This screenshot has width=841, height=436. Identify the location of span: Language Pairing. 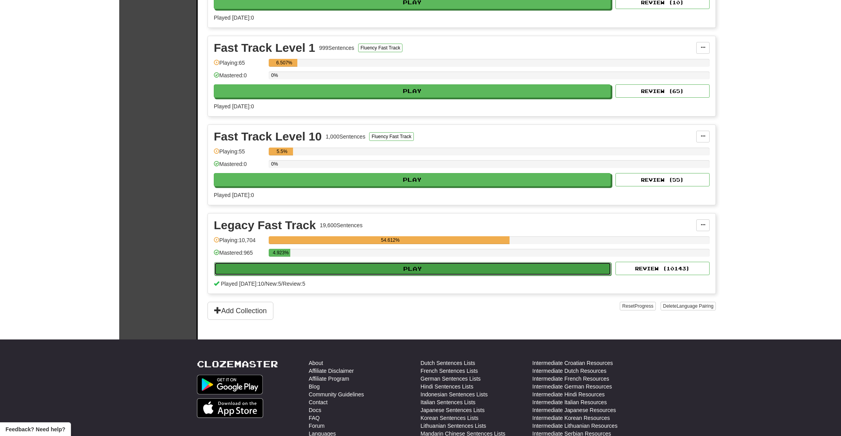
(695, 306).